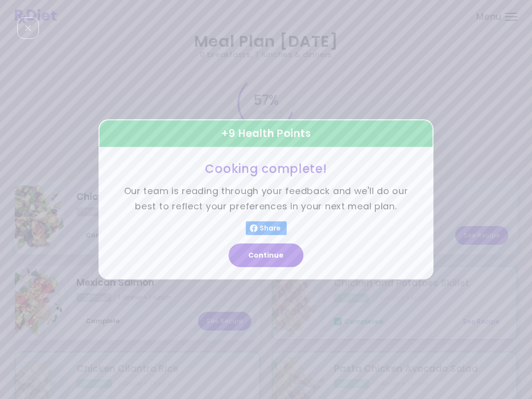 The image size is (532, 399). I want to click on span: Share, so click(270, 228).